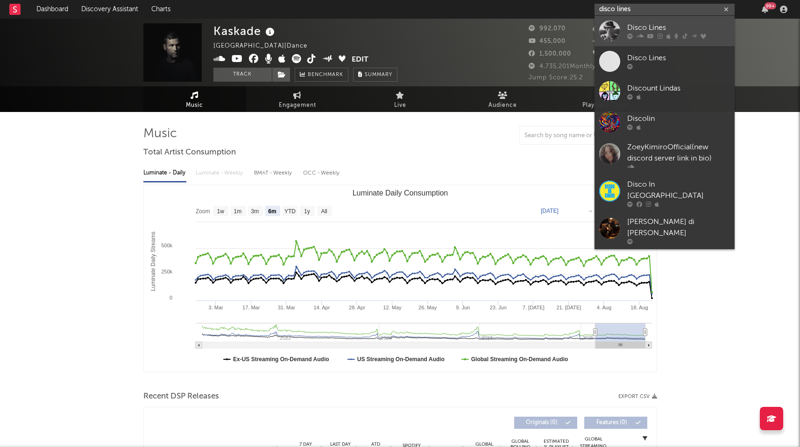  I want to click on a: Discount Lindas, so click(665, 92).